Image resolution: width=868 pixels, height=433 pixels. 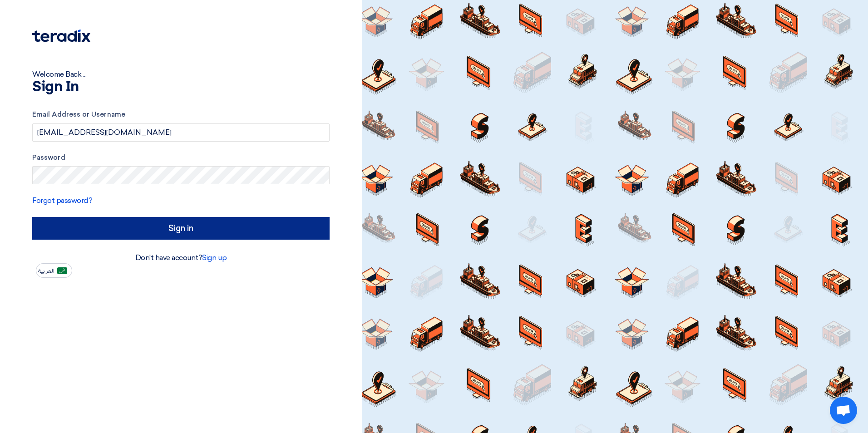 I want to click on label: Password, so click(x=180, y=157).